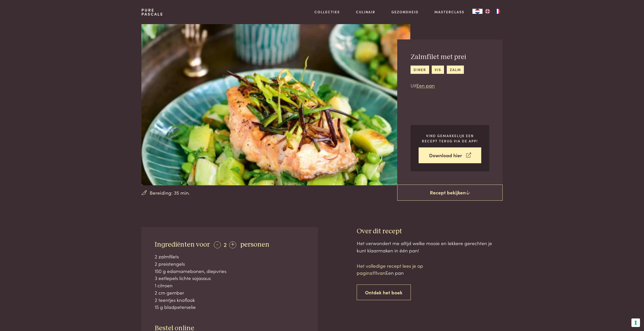  What do you see at coordinates (230, 278) in the screenshot?
I see `div: 3 eetlepels lichte sojasaus` at bounding box center [230, 278].